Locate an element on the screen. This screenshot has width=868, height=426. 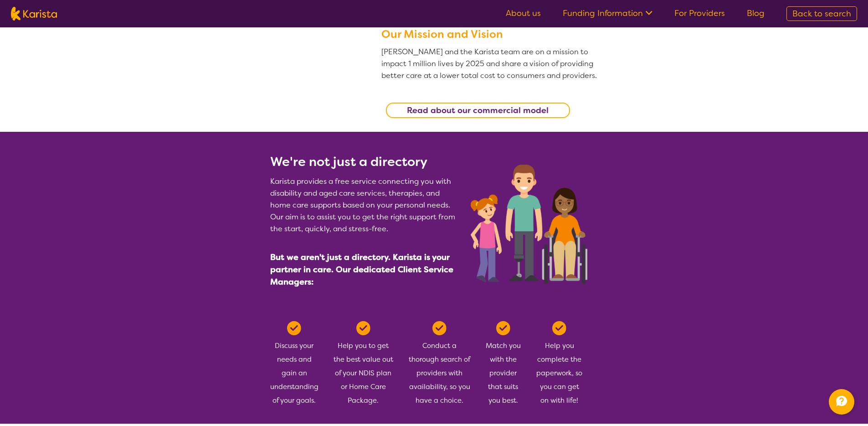
div: Help you complete the paperwork, so you can get on with life! is located at coordinates (559, 364).